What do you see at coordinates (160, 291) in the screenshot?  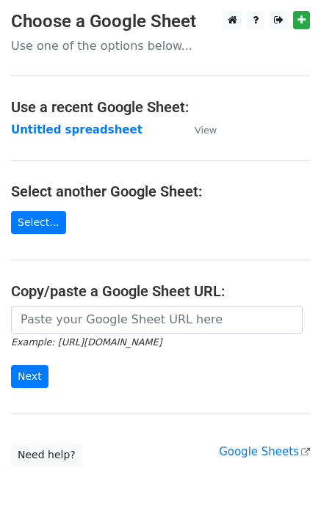 I see `h4: Copy/paste a Google Sheet URL:` at bounding box center [160, 291].